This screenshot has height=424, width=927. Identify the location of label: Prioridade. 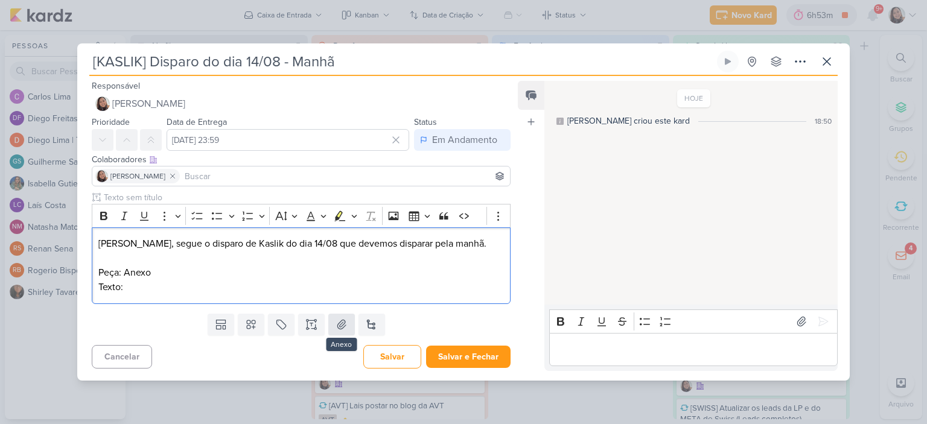
(110, 122).